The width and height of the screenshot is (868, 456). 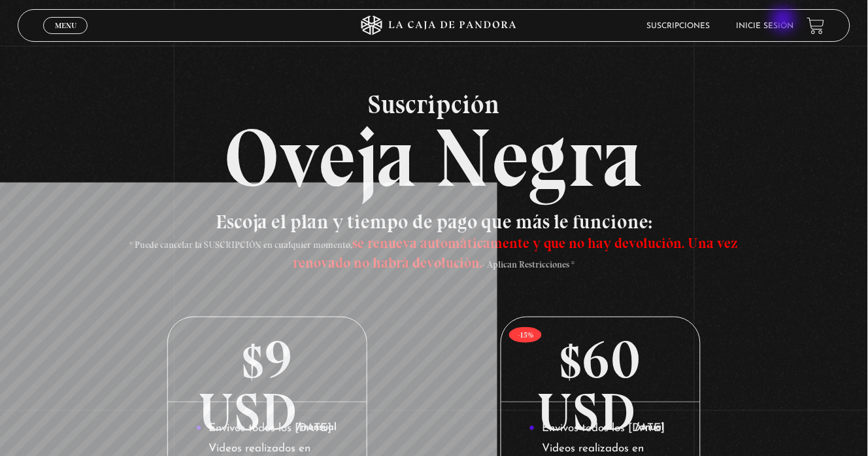 I want to click on h3: Escoja el plan y tiempo de pago que más le funcione:, so click(x=434, y=241).